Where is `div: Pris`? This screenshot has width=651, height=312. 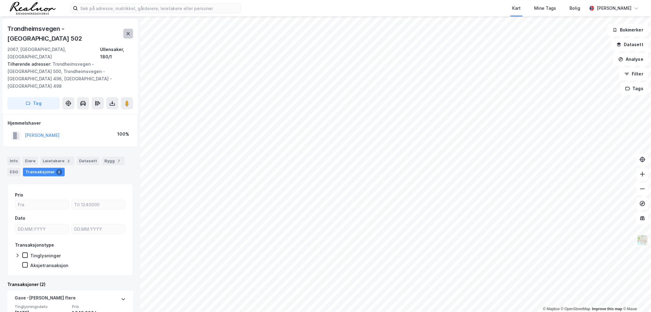
div: Pris is located at coordinates (19, 195).